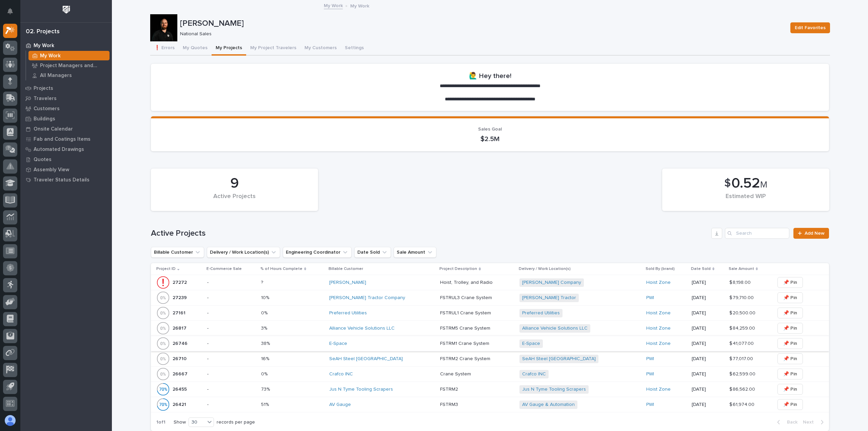 This screenshot has width=868, height=431. What do you see at coordinates (181, 282) in the screenshot?
I see `p: 27272` at bounding box center [181, 282].